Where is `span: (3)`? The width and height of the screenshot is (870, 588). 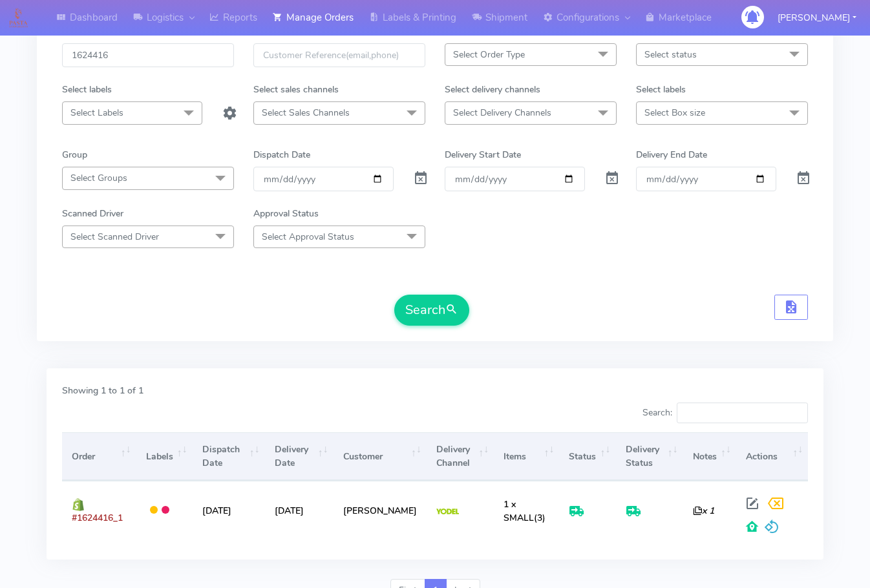 span: (3) is located at coordinates (525, 511).